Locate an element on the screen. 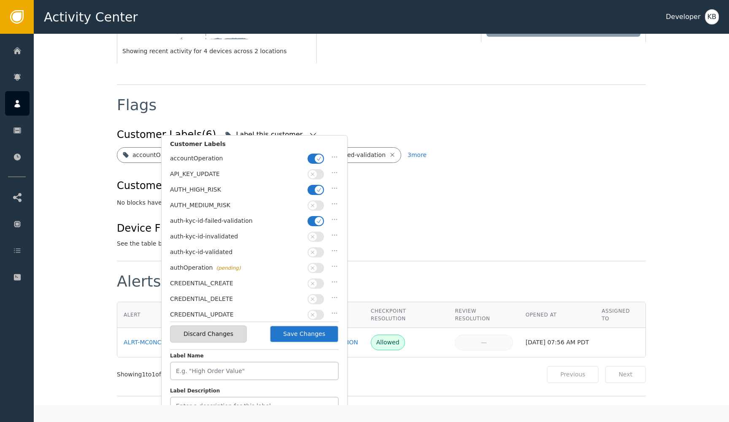 This screenshot has width=729, height=422. div: Customer Blocks (0) is located at coordinates (167, 186).